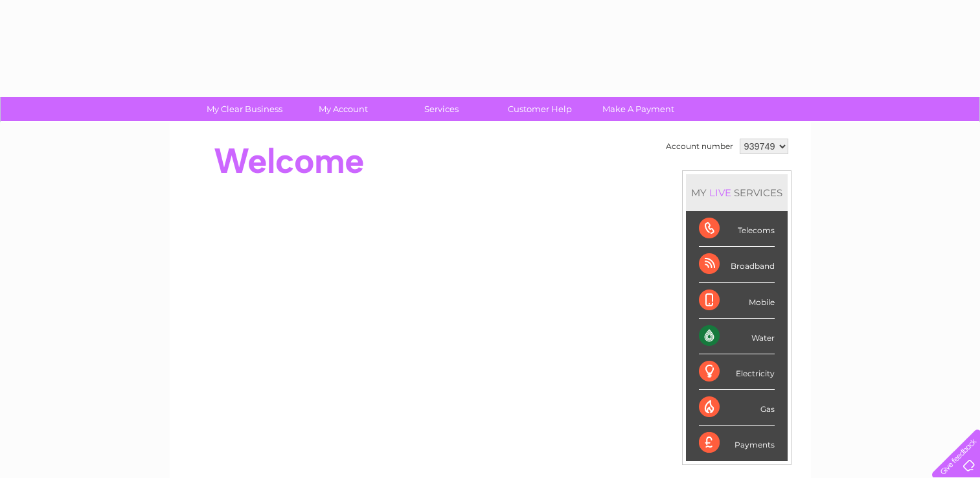 The width and height of the screenshot is (980, 478). Describe the element at coordinates (736, 264) in the screenshot. I see `div: Broadband` at that location.